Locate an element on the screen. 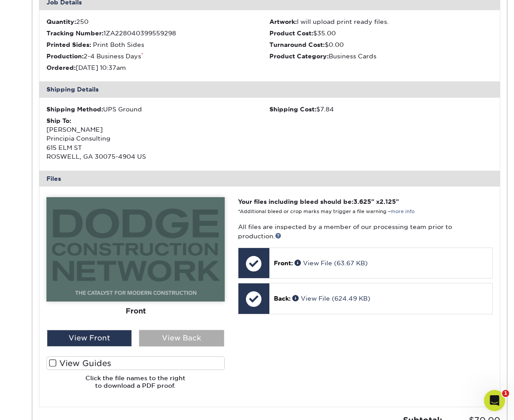  strong: Shipping Method: is located at coordinates (75, 110).